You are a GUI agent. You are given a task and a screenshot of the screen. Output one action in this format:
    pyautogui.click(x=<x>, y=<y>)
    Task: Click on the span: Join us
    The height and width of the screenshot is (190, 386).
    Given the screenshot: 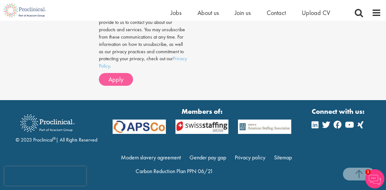 What is the action you would take?
    pyautogui.click(x=243, y=13)
    